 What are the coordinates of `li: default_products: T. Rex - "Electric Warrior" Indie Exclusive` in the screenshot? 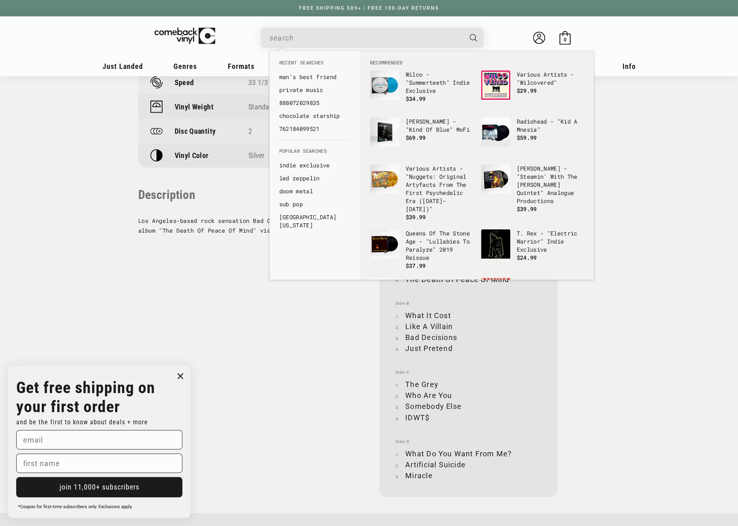 It's located at (532, 249).